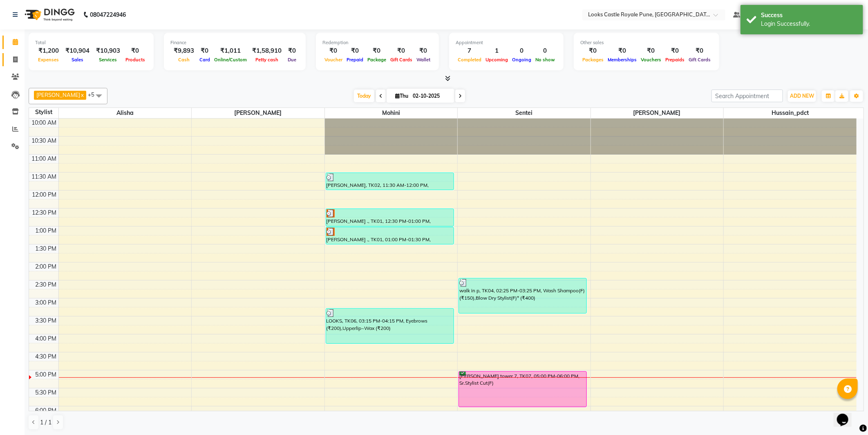 This screenshot has height=435, width=868. I want to click on div: 2:30 PM, so click(46, 284).